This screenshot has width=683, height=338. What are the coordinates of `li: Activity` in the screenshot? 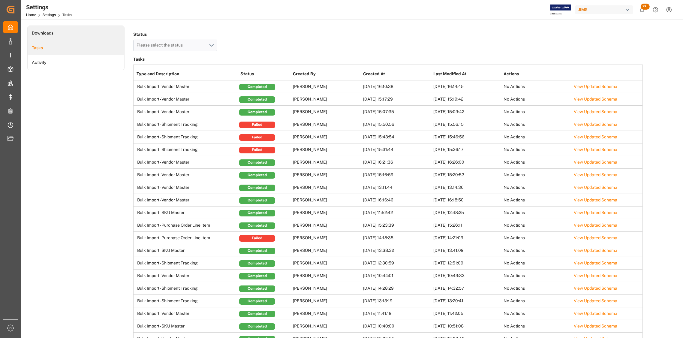 It's located at (76, 62).